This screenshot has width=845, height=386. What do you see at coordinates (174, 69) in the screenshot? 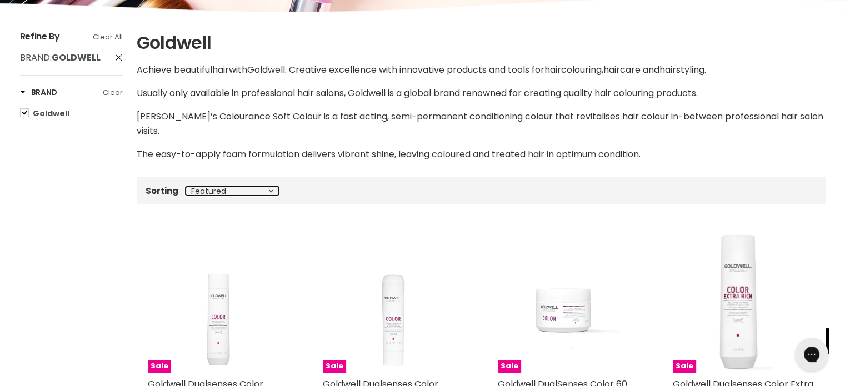
I see `span: Achieve beautiful` at bounding box center [174, 69].